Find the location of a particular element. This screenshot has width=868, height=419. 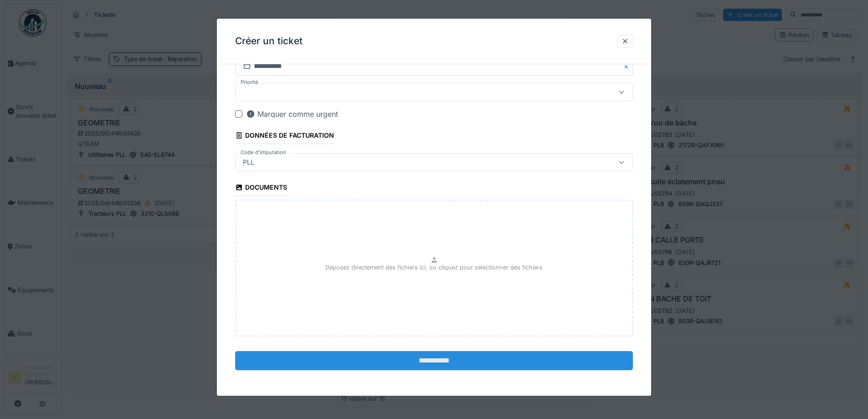

div: Données de facturation is located at coordinates (285, 136).